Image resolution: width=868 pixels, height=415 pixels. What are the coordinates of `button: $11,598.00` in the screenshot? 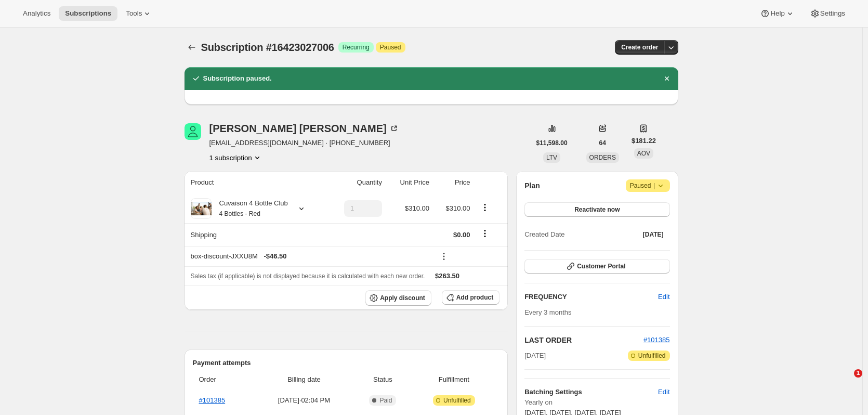 It's located at (553, 143).